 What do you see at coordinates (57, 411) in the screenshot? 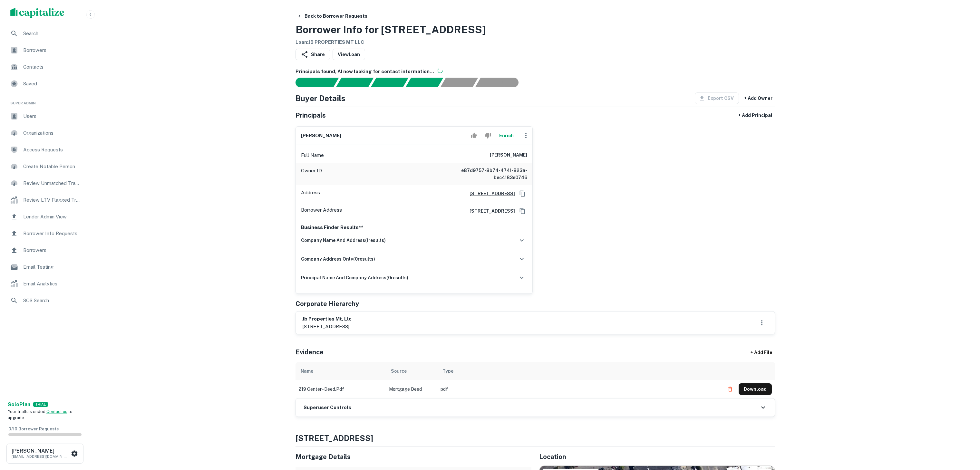
I see `a: Contact us` at bounding box center [57, 411].